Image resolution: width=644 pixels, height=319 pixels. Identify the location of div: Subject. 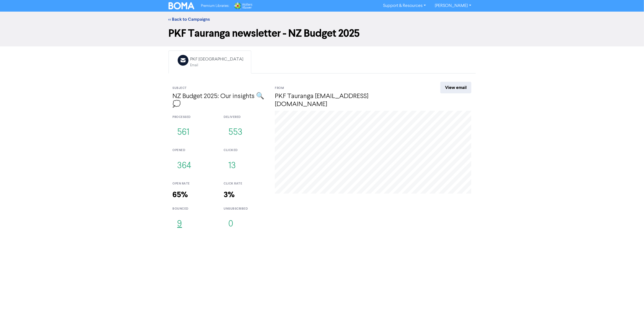
(220, 88).